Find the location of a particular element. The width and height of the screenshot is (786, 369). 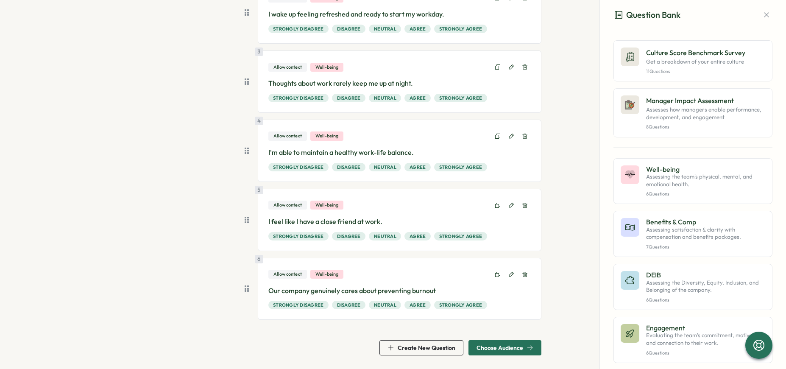

p: DEIB is located at coordinates (705, 275).